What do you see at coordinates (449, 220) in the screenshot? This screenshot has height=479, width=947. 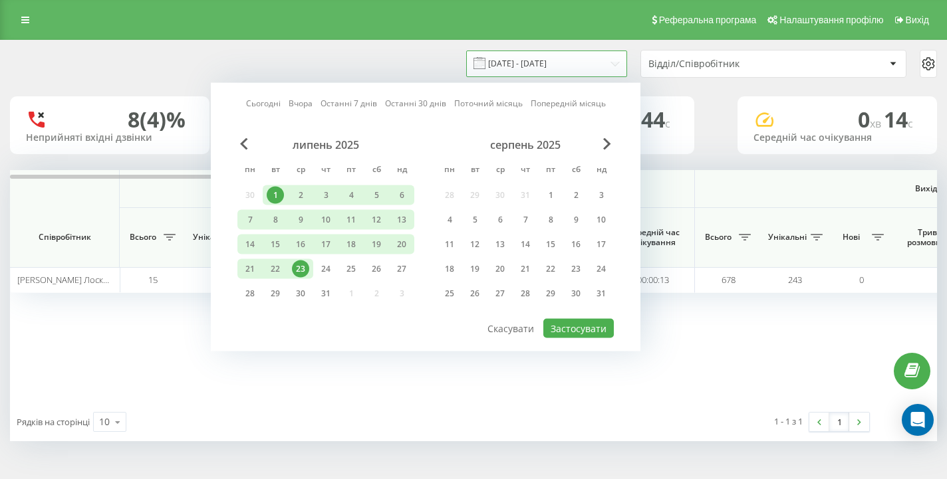 I see `div: 4` at bounding box center [449, 220].